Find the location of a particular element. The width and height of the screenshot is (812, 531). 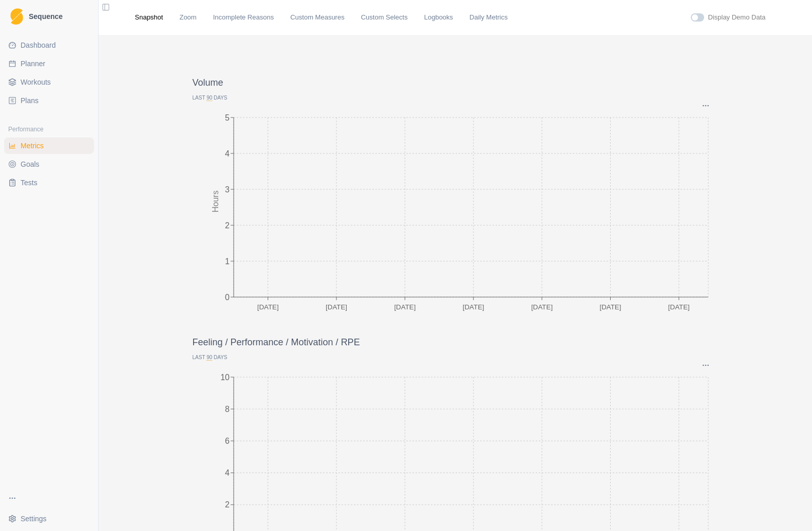

tspan: 1 is located at coordinates (227, 261).